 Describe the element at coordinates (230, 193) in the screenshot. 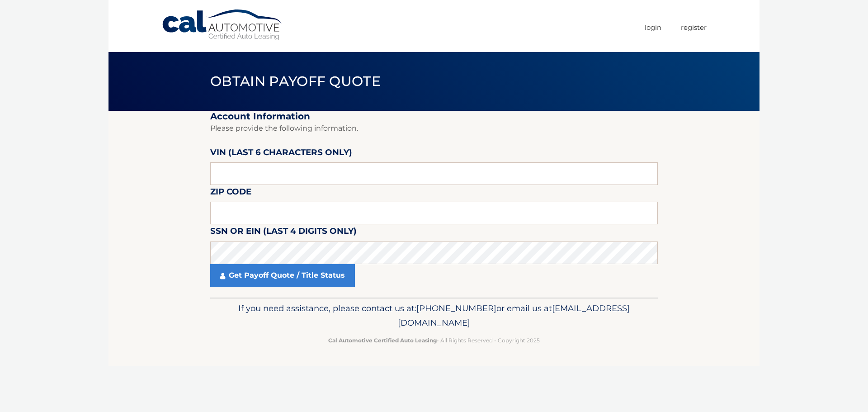

I see `label: Zip Code` at that location.